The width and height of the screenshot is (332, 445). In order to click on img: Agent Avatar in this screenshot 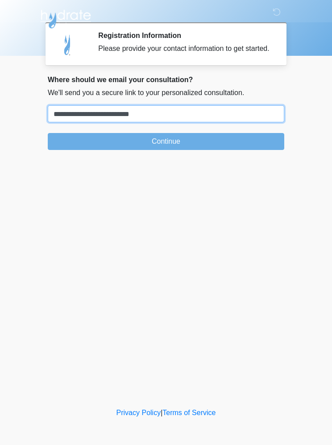, I will do `click(68, 45)`.